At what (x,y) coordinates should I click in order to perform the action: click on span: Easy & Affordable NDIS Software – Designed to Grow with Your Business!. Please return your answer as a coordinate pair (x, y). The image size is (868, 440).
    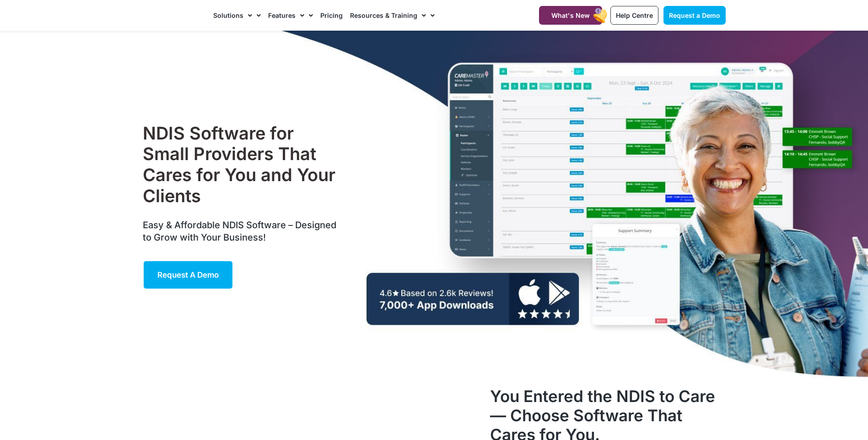
    Looking at the image, I should click on (239, 231).